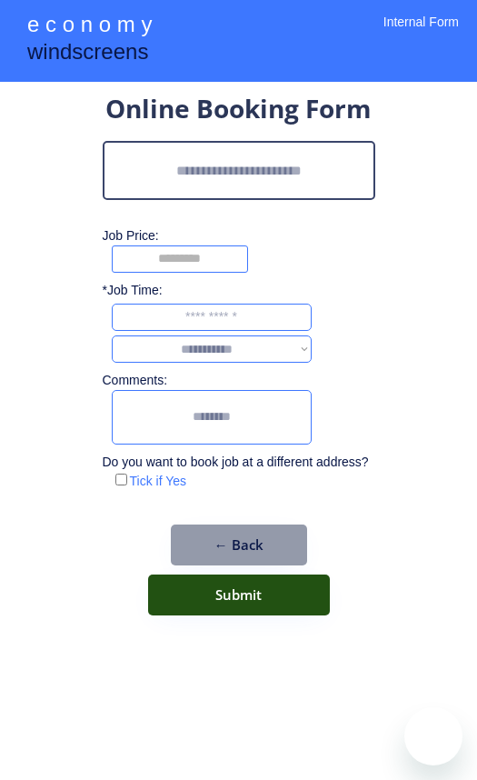 This screenshot has width=477, height=780. What do you see at coordinates (87, 54) in the screenshot?
I see `div: windscreens` at bounding box center [87, 54].